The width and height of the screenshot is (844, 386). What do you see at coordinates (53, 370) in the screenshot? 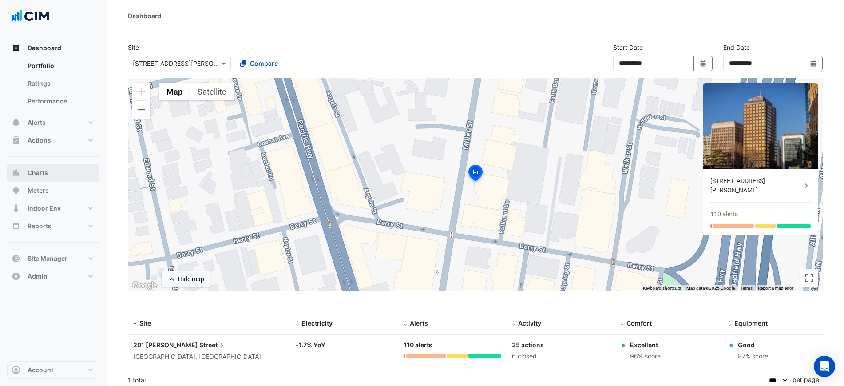
I see `button: Account` at bounding box center [53, 370].